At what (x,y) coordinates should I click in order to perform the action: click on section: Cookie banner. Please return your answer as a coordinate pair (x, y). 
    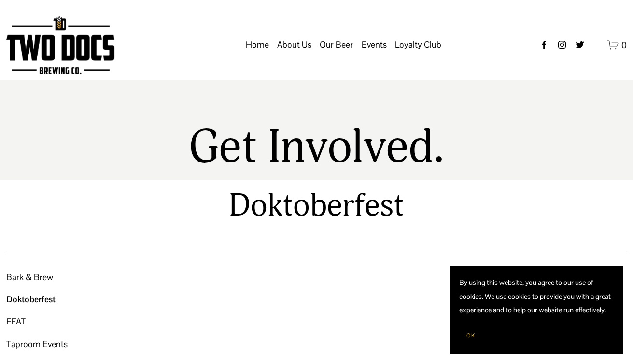
    Looking at the image, I should click on (537, 310).